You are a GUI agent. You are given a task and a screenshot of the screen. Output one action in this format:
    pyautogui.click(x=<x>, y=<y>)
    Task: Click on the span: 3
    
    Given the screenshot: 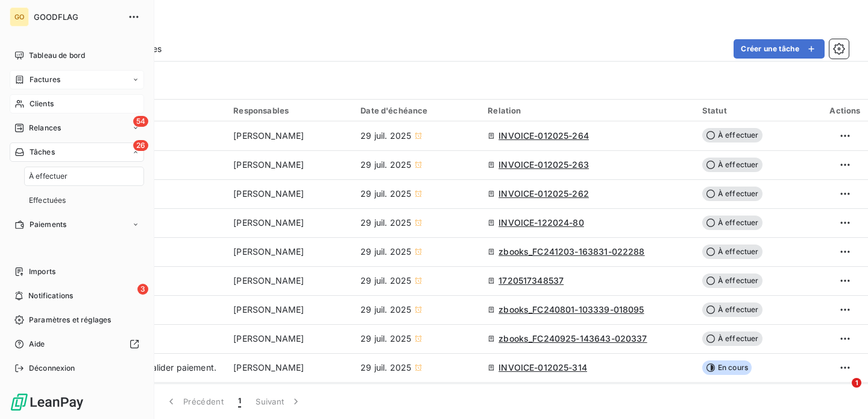 What is the action you would take?
    pyautogui.click(x=143, y=289)
    